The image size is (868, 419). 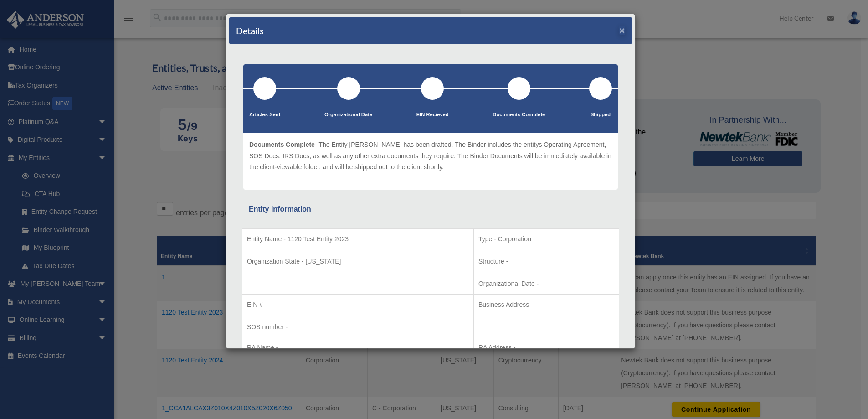 What do you see at coordinates (547, 283) in the screenshot?
I see `p: Organizational Date -` at bounding box center [547, 283].